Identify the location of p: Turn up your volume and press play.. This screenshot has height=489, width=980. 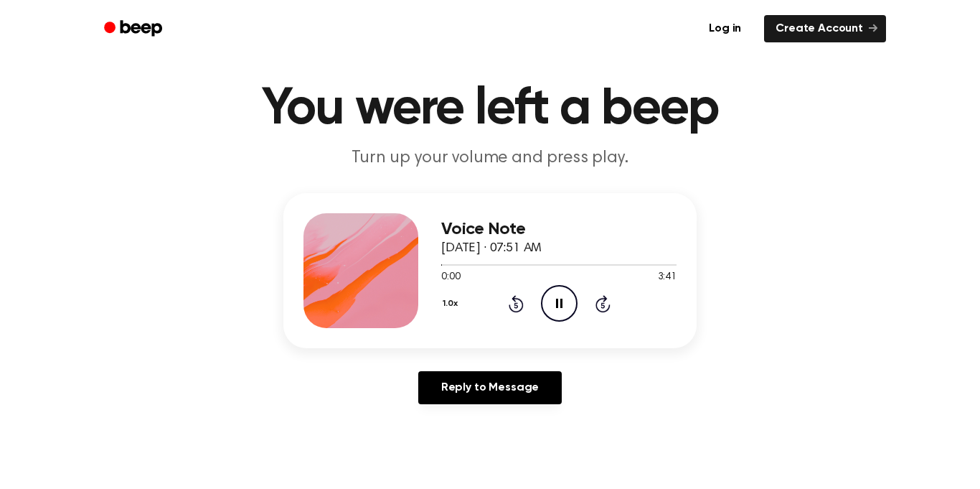
(490, 158).